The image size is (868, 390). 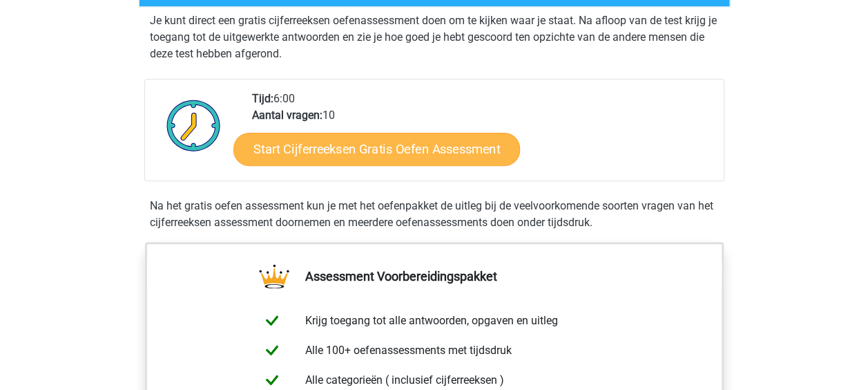 I want to click on div: 6:00 10, so click(x=482, y=136).